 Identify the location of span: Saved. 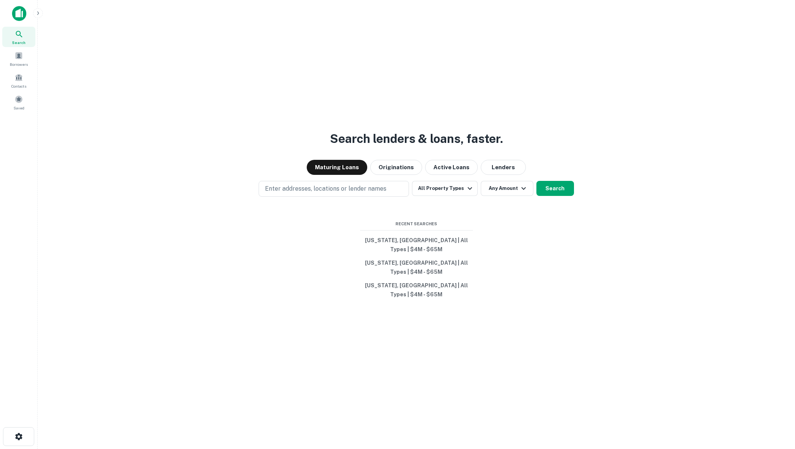
(19, 108).